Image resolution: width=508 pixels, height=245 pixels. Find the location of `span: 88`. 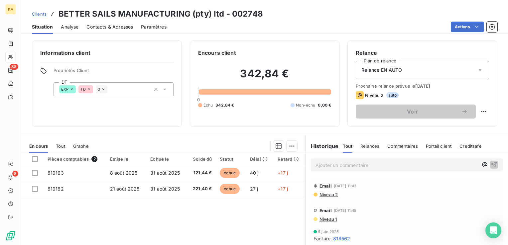

span: 88 is located at coordinates (14, 67).